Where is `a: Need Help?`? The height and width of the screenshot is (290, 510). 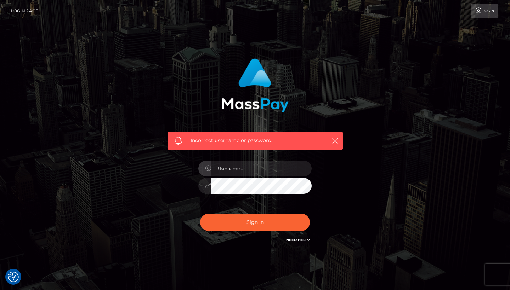
a: Need Help? is located at coordinates (298, 240).